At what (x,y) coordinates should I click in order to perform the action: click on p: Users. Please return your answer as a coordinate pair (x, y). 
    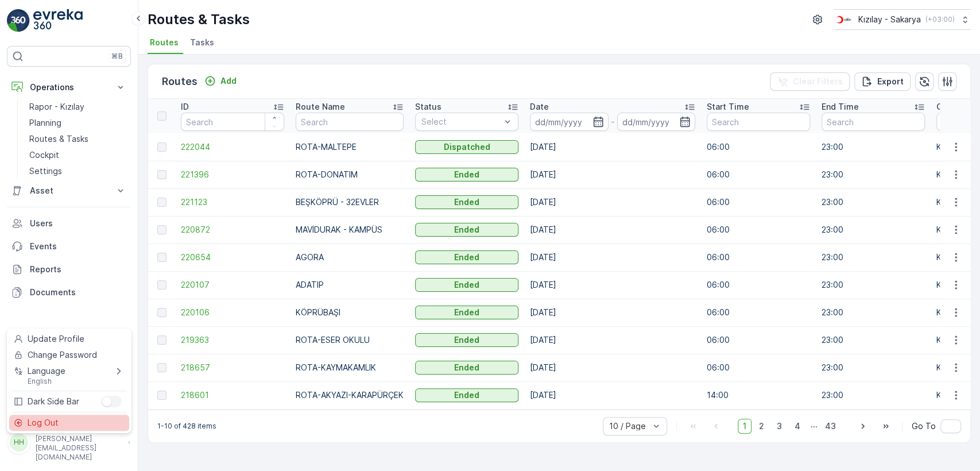
    Looking at the image, I should click on (78, 223).